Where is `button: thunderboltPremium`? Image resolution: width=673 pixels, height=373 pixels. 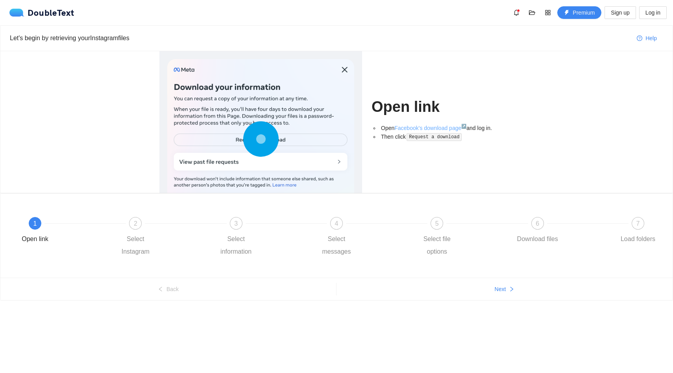 button: thunderboltPremium is located at coordinates (579, 13).